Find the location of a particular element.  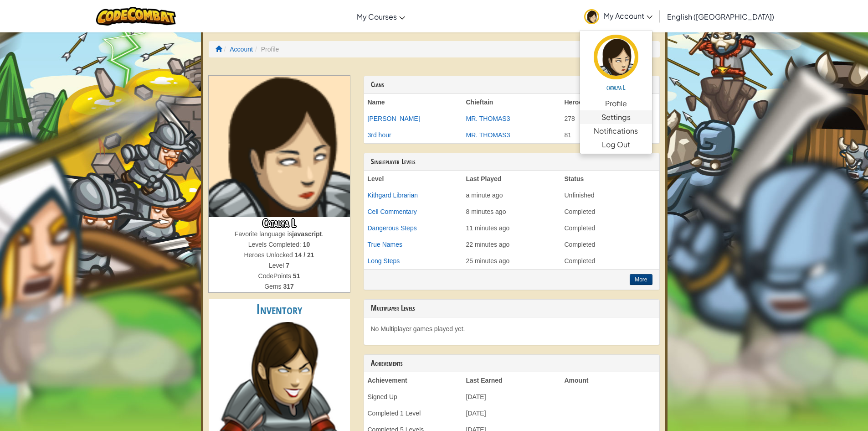

span: Notifications is located at coordinates (616, 131).